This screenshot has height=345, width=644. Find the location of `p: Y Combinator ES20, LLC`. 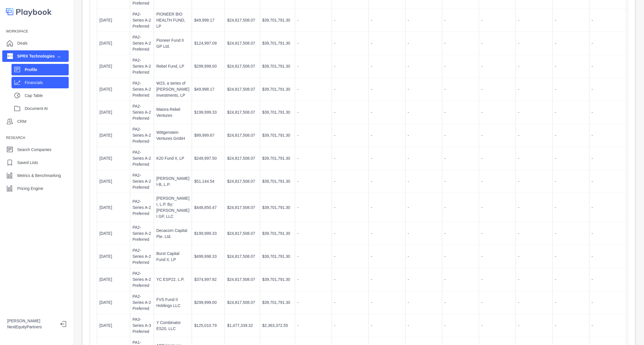

p: Y Combinator ES20, LLC is located at coordinates (173, 326).